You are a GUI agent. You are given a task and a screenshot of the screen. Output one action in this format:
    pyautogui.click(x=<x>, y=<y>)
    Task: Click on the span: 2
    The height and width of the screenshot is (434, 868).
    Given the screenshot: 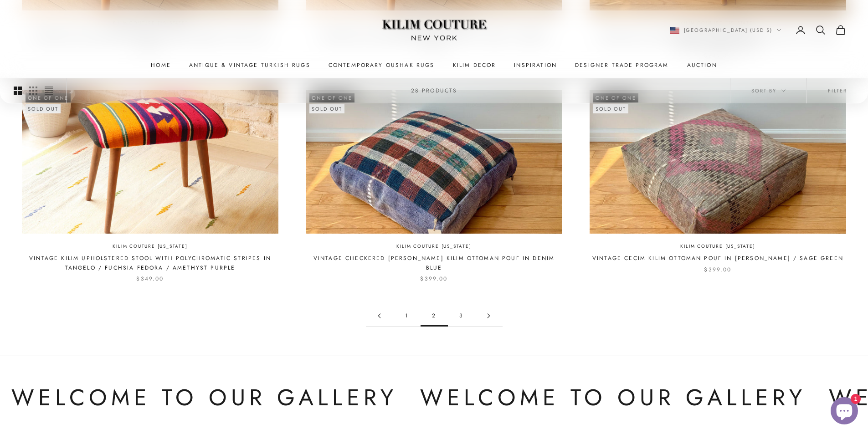 What is the action you would take?
    pyautogui.click(x=434, y=316)
    